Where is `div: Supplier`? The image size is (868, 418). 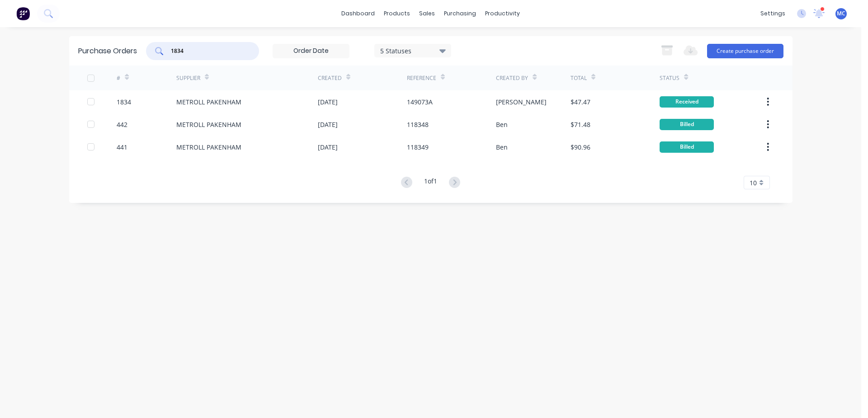
div: Supplier is located at coordinates (188, 78).